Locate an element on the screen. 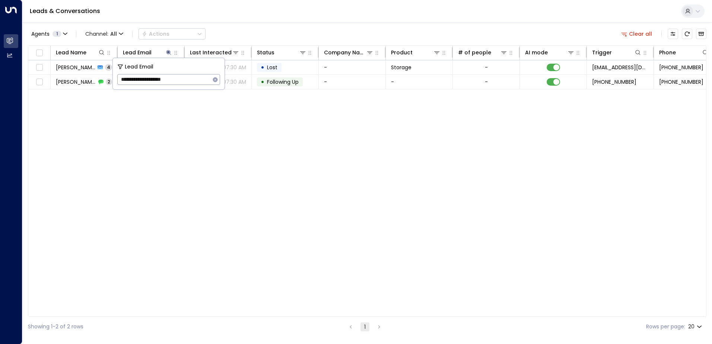 The width and height of the screenshot is (712, 344). span: 1 is located at coordinates (57, 34).